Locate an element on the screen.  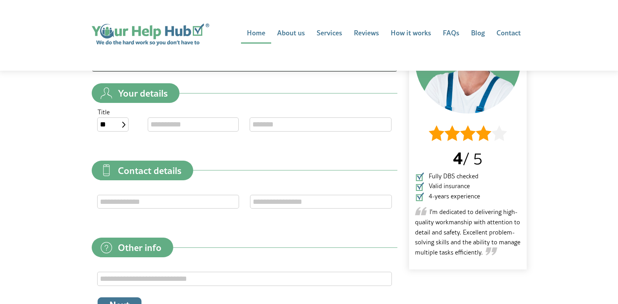
img: Closing quote is located at coordinates (492, 251).